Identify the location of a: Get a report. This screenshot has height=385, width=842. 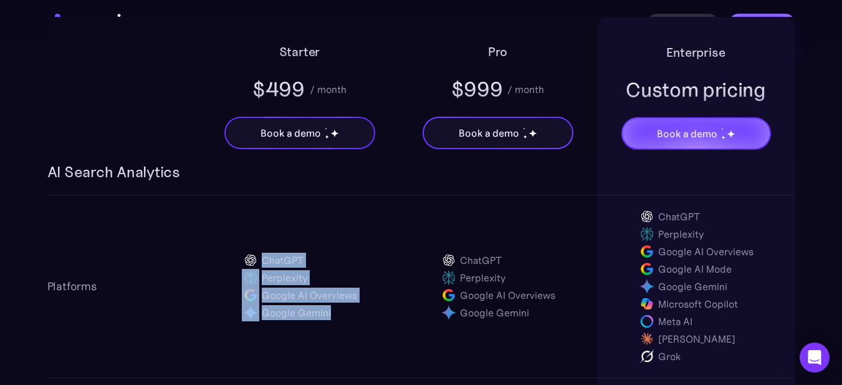
(762, 24).